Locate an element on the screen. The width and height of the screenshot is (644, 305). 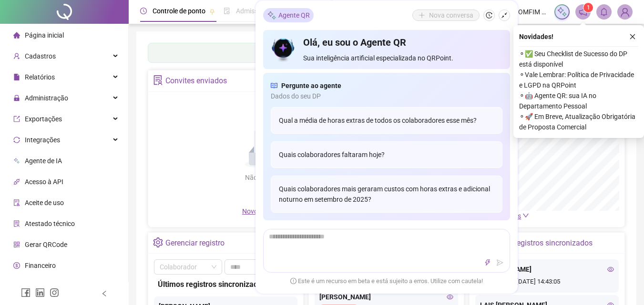
span: Página inicial is located at coordinates (45, 35).